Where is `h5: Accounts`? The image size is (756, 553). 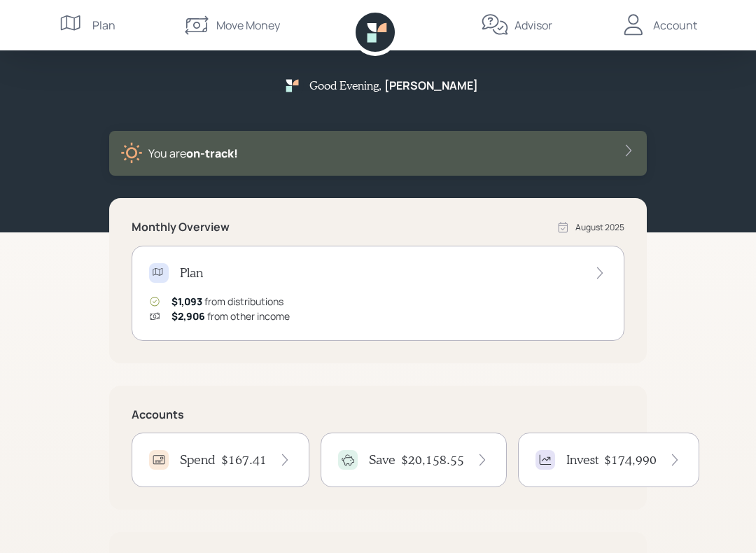
h5: Accounts is located at coordinates (378, 414).